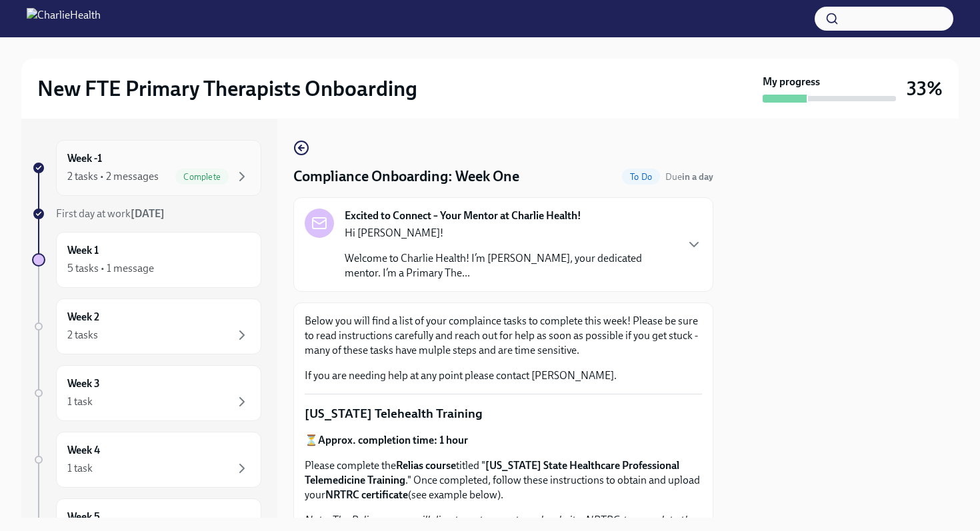 The width and height of the screenshot is (980, 531). What do you see at coordinates (83, 317) in the screenshot?
I see `h6: Week 2` at bounding box center [83, 317].